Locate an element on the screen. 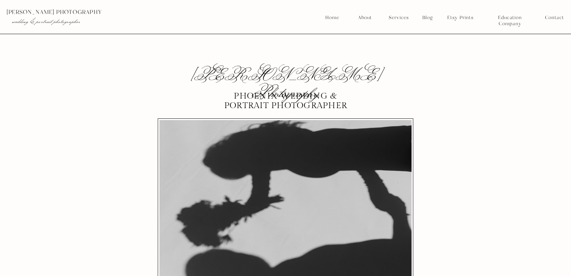  a: Etsy Prints is located at coordinates (460, 18).